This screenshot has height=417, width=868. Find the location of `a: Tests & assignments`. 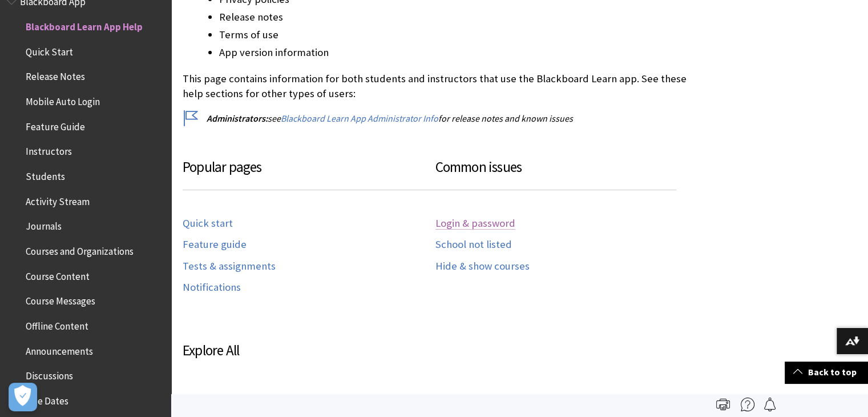

a: Tests & assignments is located at coordinates (229, 266).